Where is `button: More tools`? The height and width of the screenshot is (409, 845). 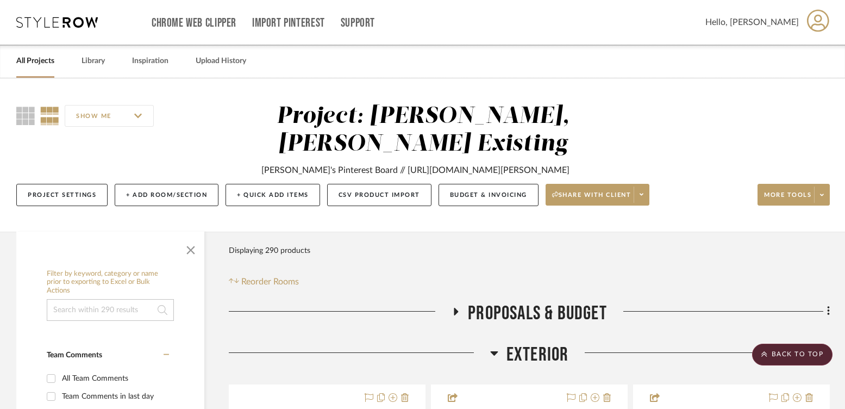
button: More tools is located at coordinates (793, 195).